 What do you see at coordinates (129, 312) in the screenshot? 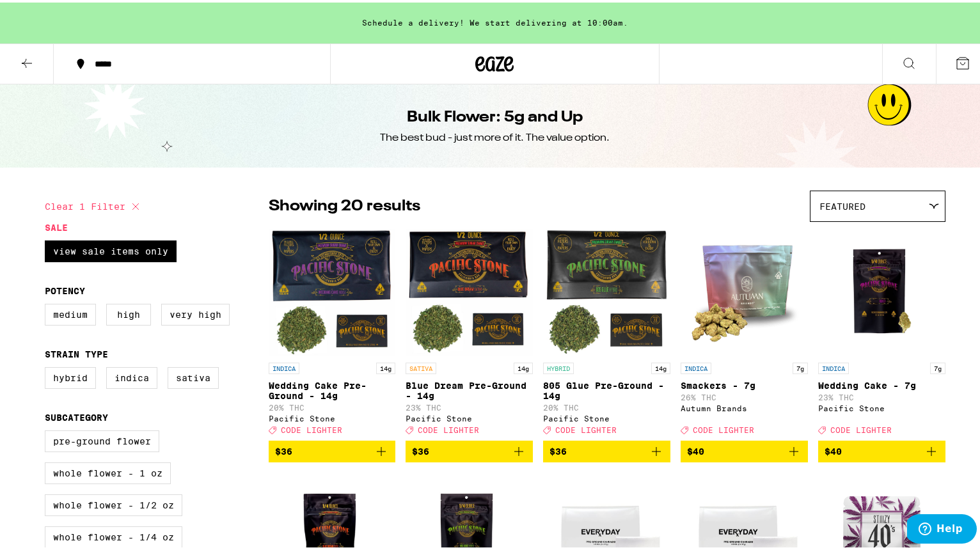
I see `label: High` at bounding box center [129, 312].